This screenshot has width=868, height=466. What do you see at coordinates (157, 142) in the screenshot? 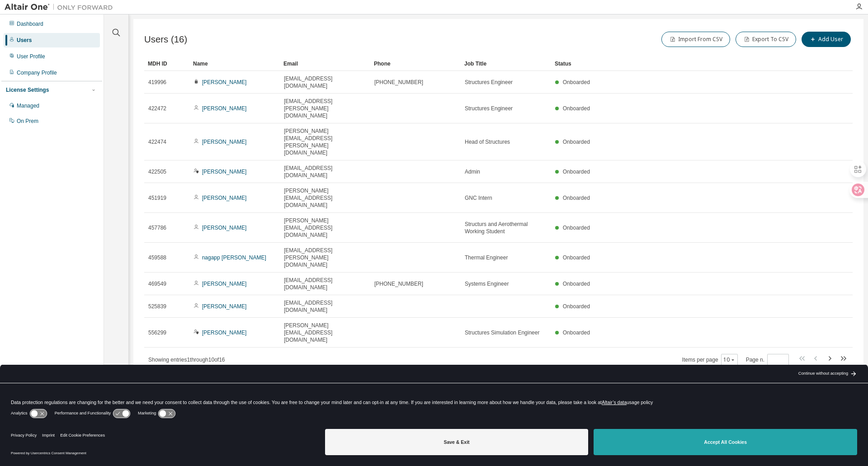
I see `span: 422474` at bounding box center [157, 142].